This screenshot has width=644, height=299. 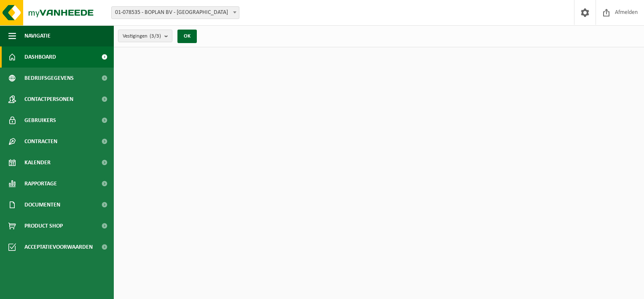 What do you see at coordinates (142, 36) in the screenshot?
I see `span: Vestigingen` at bounding box center [142, 36].